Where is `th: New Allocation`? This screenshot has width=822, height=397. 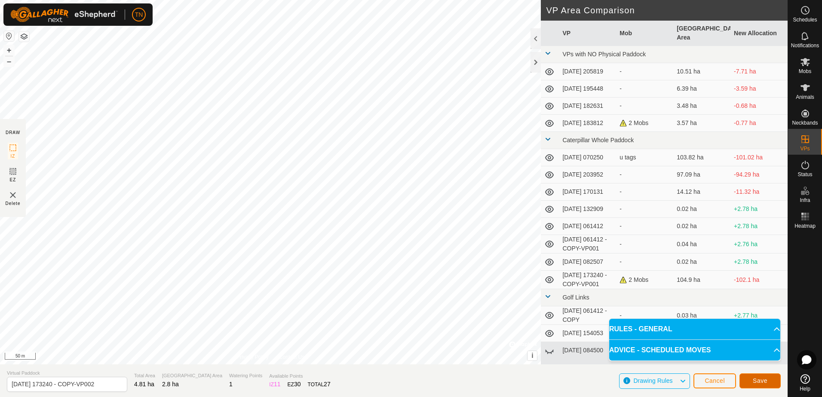 th: New Allocation is located at coordinates (759, 33).